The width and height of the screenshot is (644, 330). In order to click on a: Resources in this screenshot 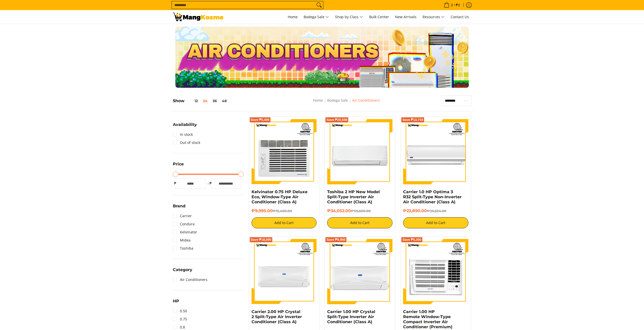, I will do `click(434, 17)`.